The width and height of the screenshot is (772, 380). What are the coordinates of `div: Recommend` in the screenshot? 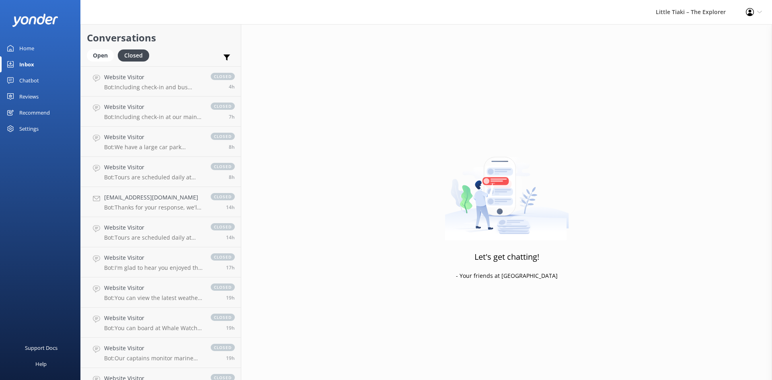 It's located at (35, 113).